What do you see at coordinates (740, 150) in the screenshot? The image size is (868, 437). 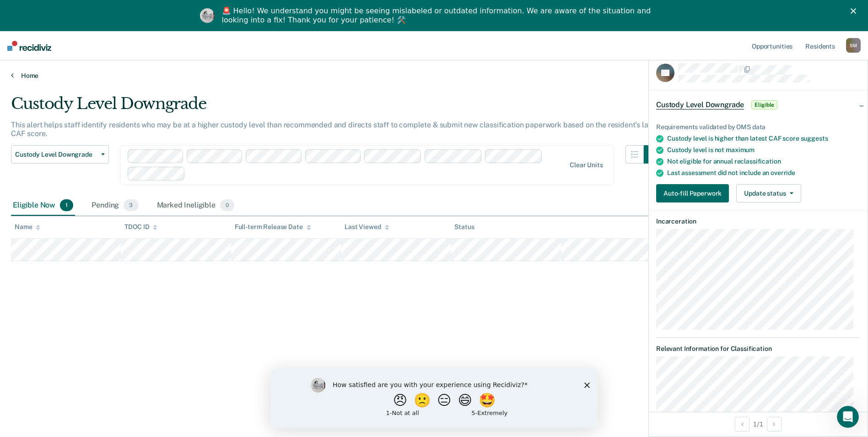 I see `span: maximum` at bounding box center [740, 150].